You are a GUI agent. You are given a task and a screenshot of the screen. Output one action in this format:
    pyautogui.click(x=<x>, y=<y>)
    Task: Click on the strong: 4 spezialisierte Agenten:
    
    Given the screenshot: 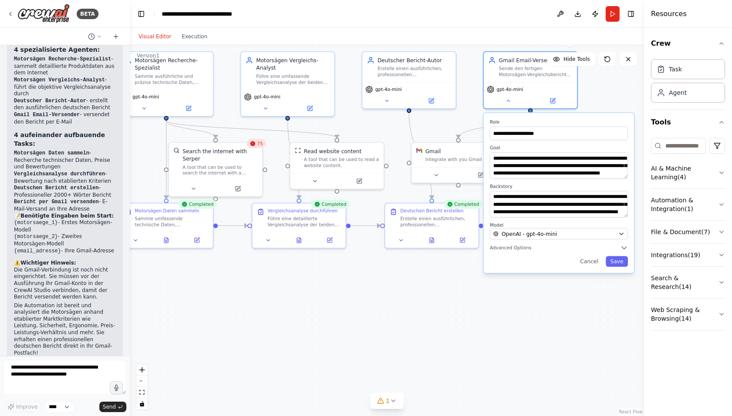 What is the action you would take?
    pyautogui.click(x=57, y=50)
    